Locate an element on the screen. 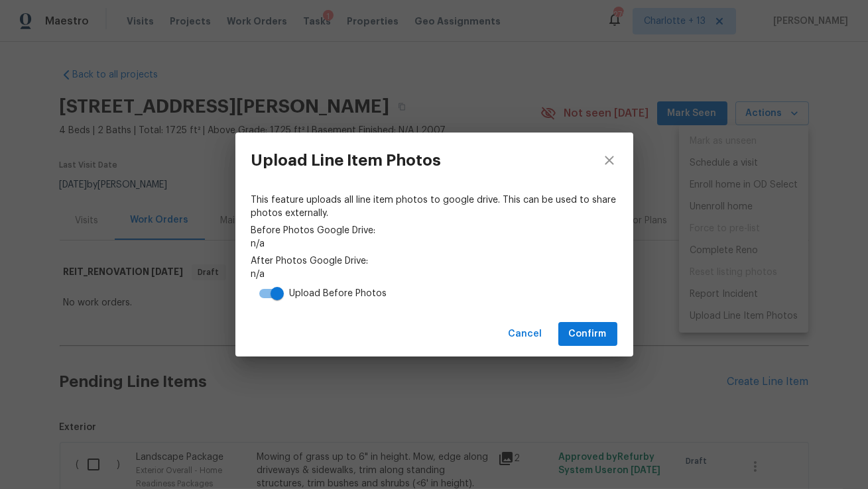 The image size is (868, 489). button: Confirm is located at coordinates (587, 334).